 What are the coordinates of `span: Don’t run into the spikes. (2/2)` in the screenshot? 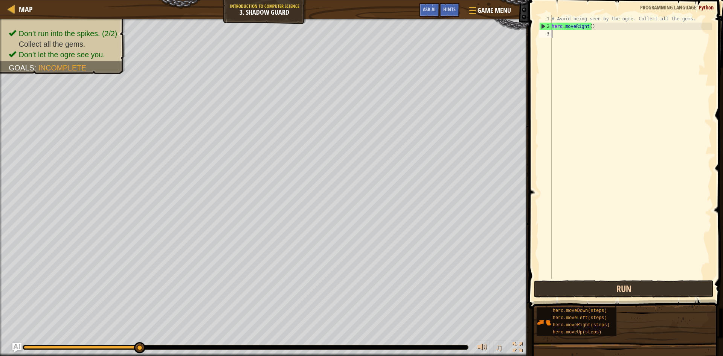 It's located at (68, 34).